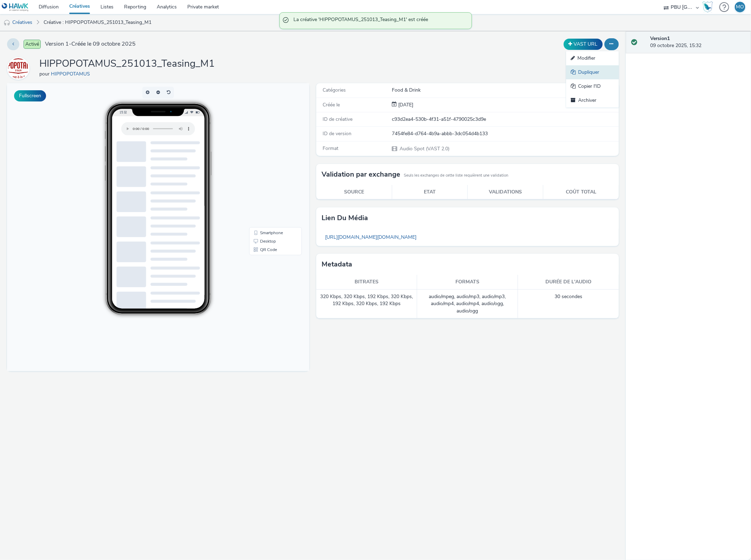 The width and height of the screenshot is (751, 560). What do you see at coordinates (467, 282) in the screenshot?
I see `th: Formats` at bounding box center [467, 282].